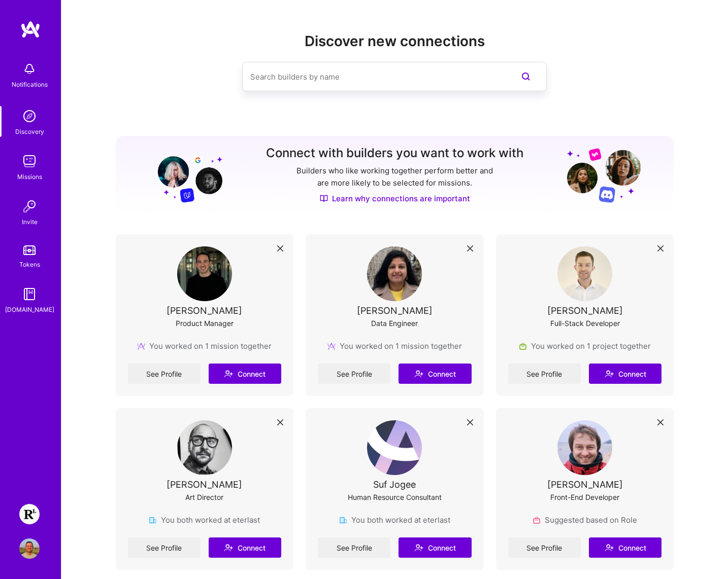  What do you see at coordinates (585, 346) in the screenshot?
I see `div: You worked on 1 project together` at bounding box center [585, 346].